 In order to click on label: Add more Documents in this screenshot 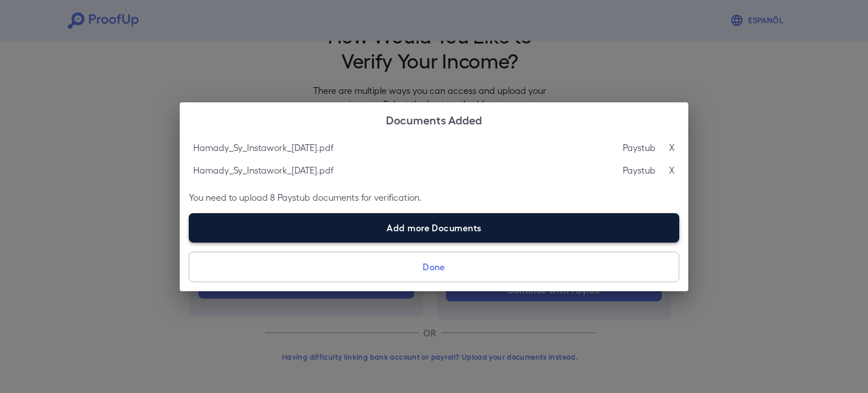, I will do `click(434, 228)`.